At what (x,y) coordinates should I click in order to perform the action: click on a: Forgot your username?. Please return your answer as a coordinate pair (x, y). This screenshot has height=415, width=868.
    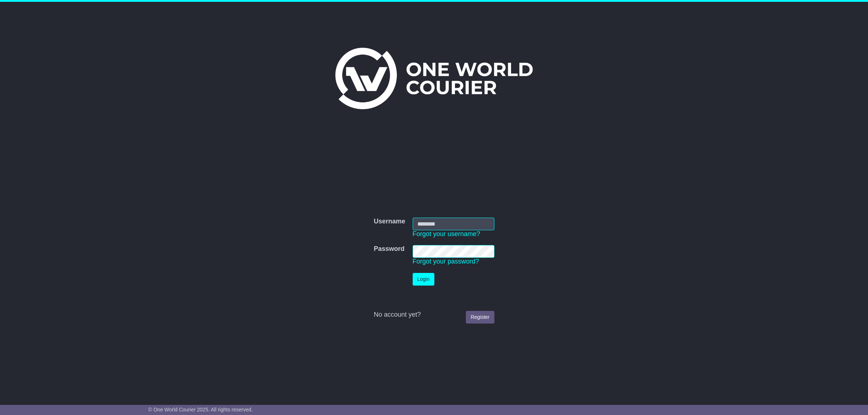
    Looking at the image, I should click on (446, 234).